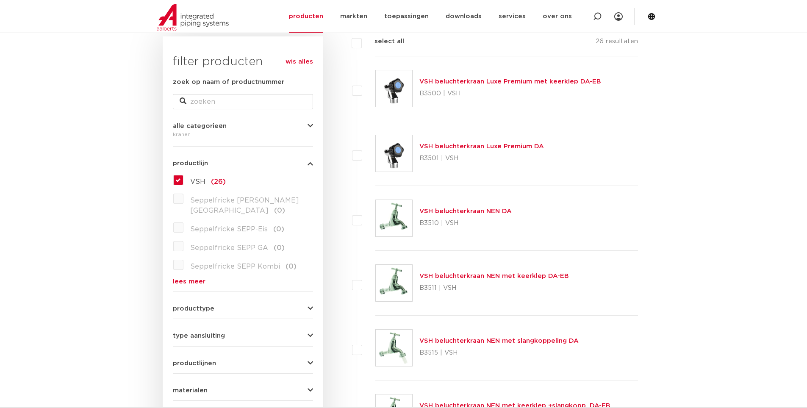 This screenshot has height=408, width=807. Describe the element at coordinates (394, 153) in the screenshot. I see `img: Thumbnail for VSH beluchterkraan Luxe Premium DA` at that location.